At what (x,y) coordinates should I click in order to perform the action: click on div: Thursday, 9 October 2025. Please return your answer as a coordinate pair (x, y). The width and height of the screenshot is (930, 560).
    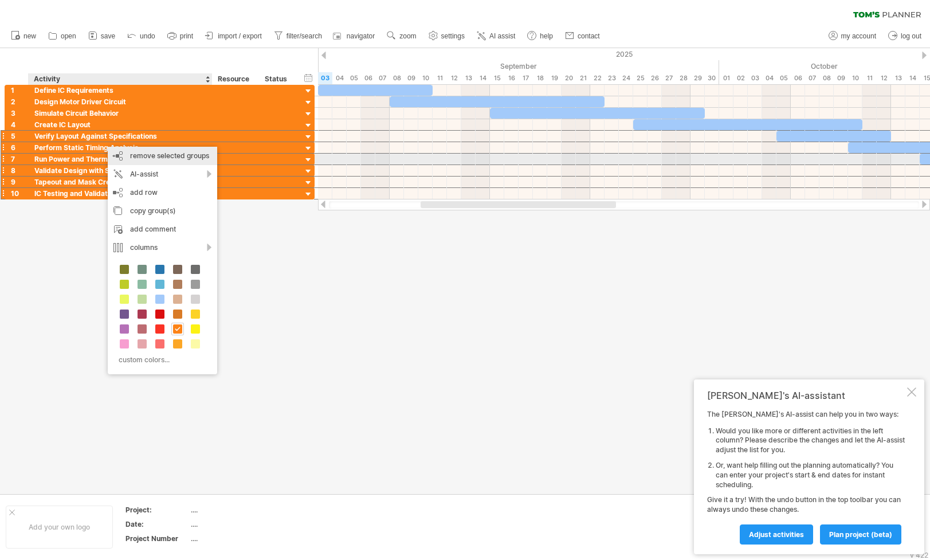
    Looking at the image, I should click on (841, 78).